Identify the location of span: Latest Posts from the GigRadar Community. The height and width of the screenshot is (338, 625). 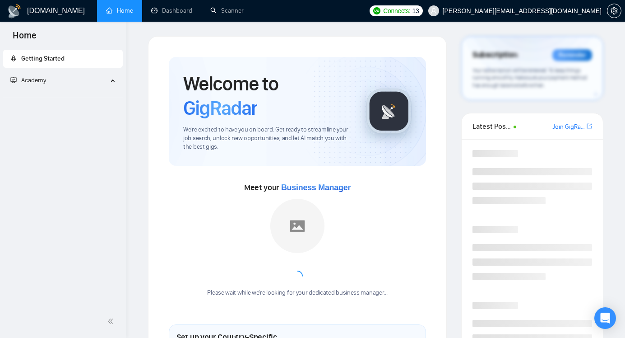
(491, 126).